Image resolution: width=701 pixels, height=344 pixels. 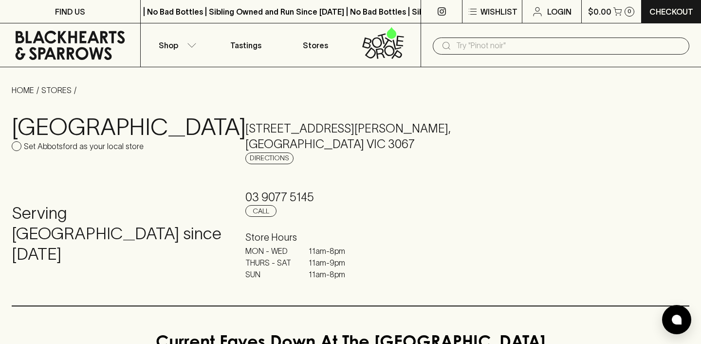 What do you see at coordinates (499, 12) in the screenshot?
I see `p: Wishlist` at bounding box center [499, 12].